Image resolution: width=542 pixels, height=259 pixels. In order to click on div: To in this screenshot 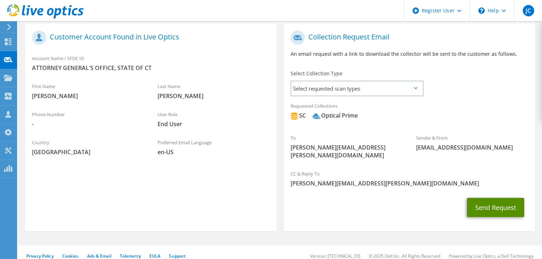, I will do `click(346, 146)`.